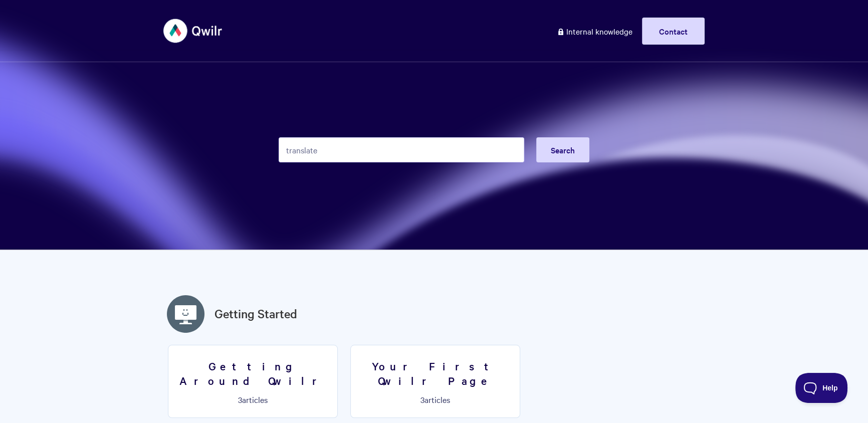 The height and width of the screenshot is (423, 868). Describe the element at coordinates (193, 30) in the screenshot. I see `img: Qwilr Help Center` at that location.